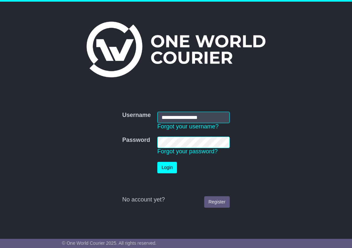  I want to click on span: © One World Courier 2025. All rights reserved., so click(109, 243).